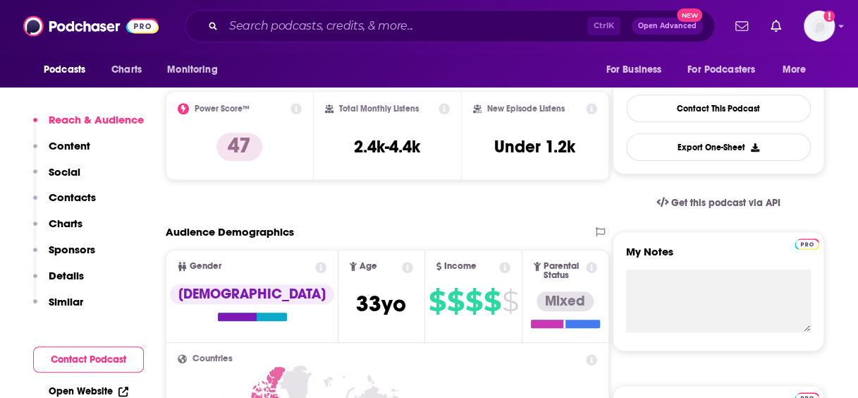 The height and width of the screenshot is (398, 858). Describe the element at coordinates (719, 257) in the screenshot. I see `label: My Notes` at that location.